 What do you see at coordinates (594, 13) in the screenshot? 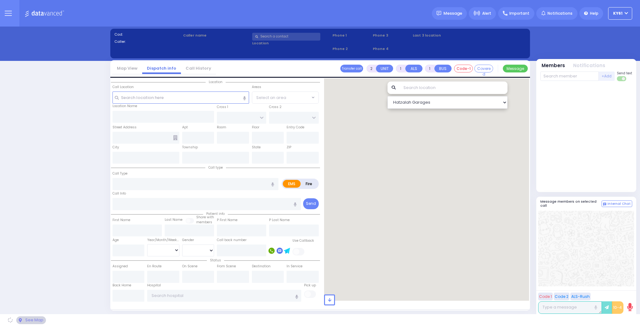
I see `span: Help` at bounding box center [594, 13].